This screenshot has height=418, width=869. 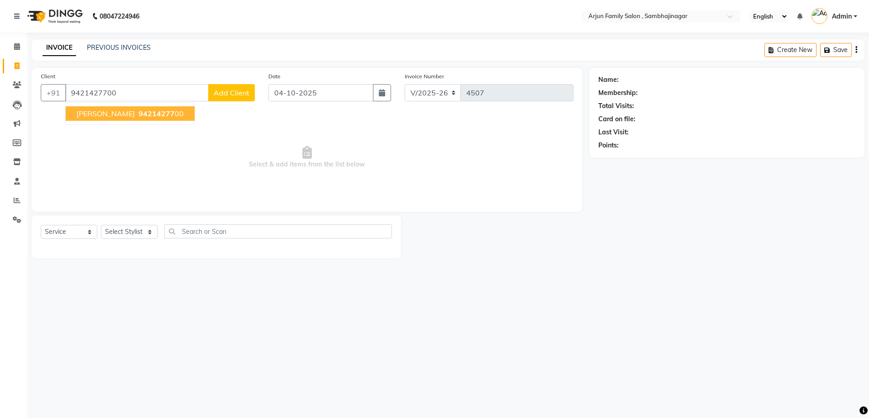 I want to click on button: +91, so click(x=53, y=93).